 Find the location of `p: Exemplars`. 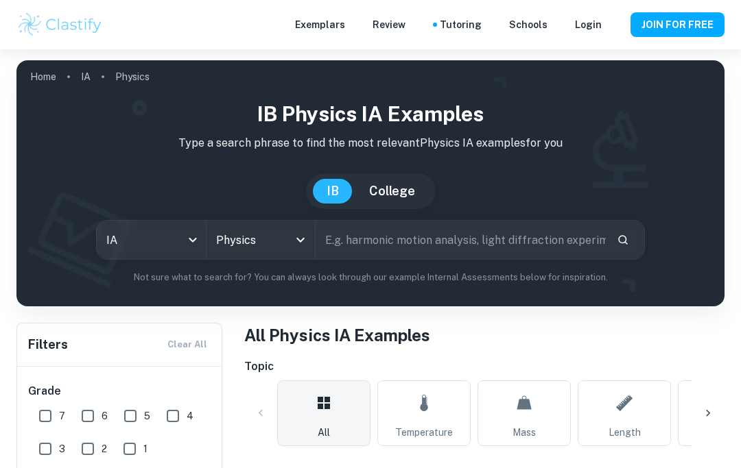

p: Exemplars is located at coordinates (320, 25).